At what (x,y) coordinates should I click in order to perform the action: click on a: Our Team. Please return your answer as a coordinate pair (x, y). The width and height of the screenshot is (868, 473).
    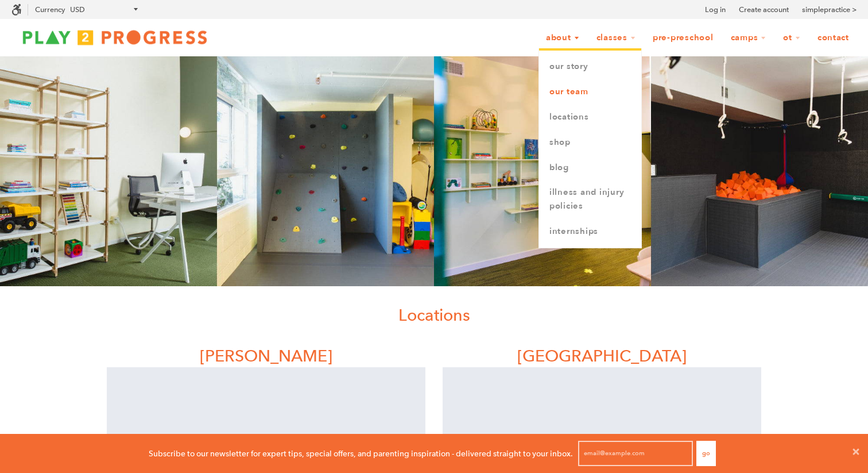
    Looking at the image, I should click on (590, 92).